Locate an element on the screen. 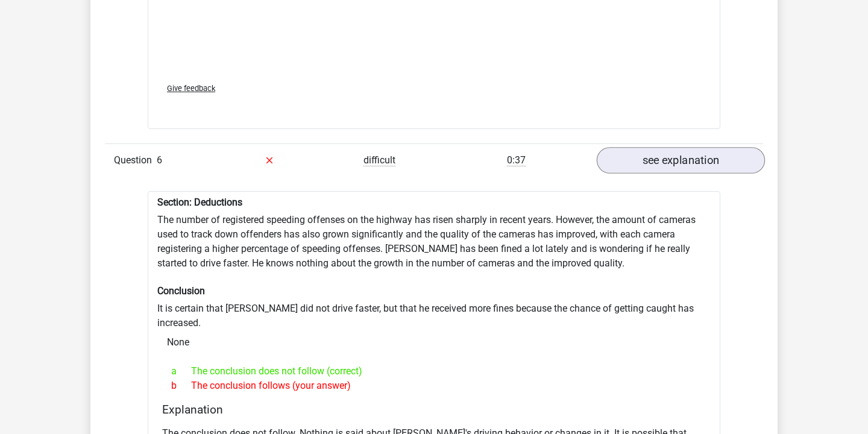 This screenshot has width=868, height=434. h6: Conclusion is located at coordinates (434, 290).